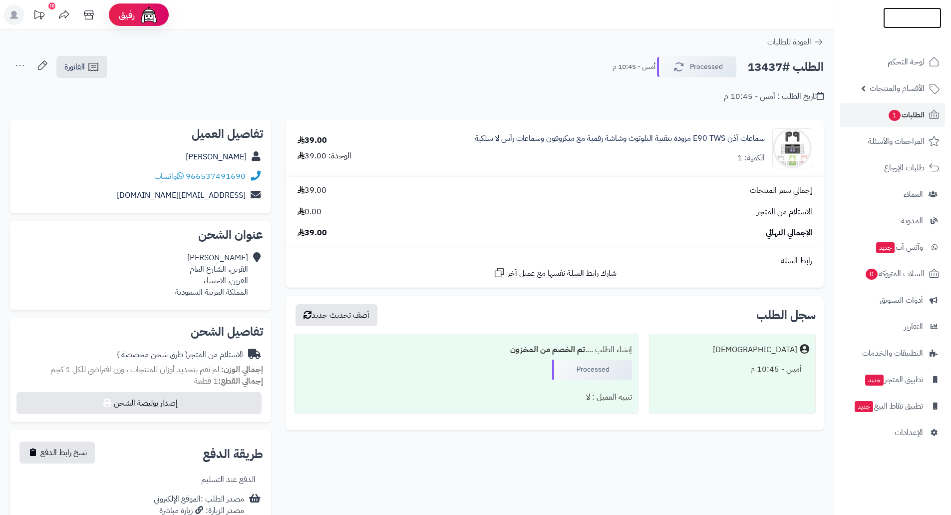 This screenshot has width=951, height=515. What do you see at coordinates (901, 300) in the screenshot?
I see `span: أدوات التسويق` at bounding box center [901, 300].